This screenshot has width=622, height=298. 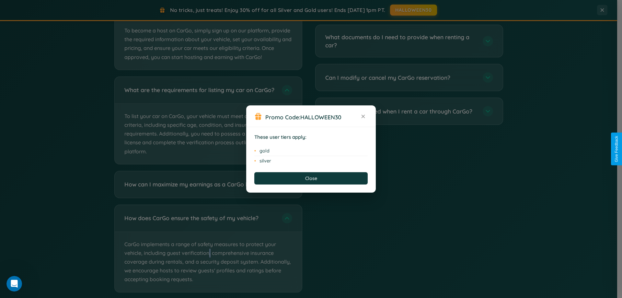 What do you see at coordinates (312, 117) in the screenshot?
I see `h3: Promo Code:` at bounding box center [312, 117].